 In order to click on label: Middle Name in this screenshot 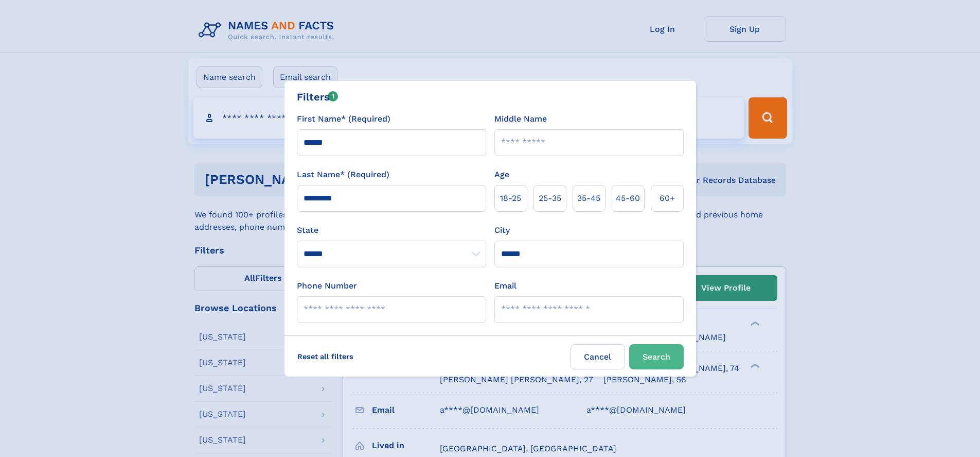, I will do `click(521, 119)`.